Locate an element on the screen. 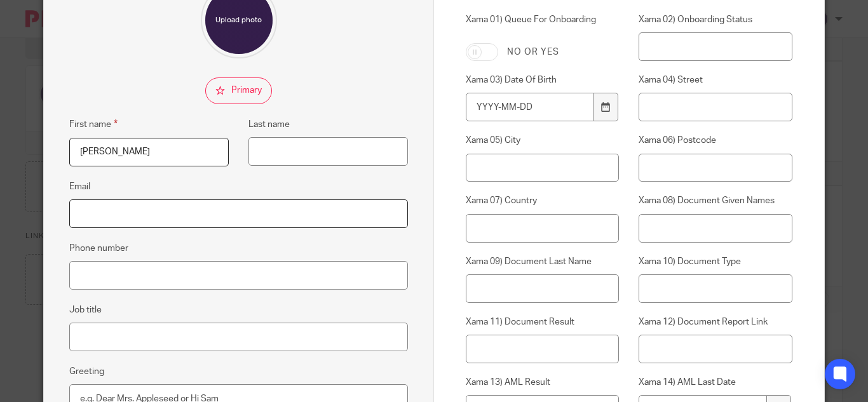 This screenshot has height=402, width=868. label: Xama 03) Date Of Birth is located at coordinates (542, 80).